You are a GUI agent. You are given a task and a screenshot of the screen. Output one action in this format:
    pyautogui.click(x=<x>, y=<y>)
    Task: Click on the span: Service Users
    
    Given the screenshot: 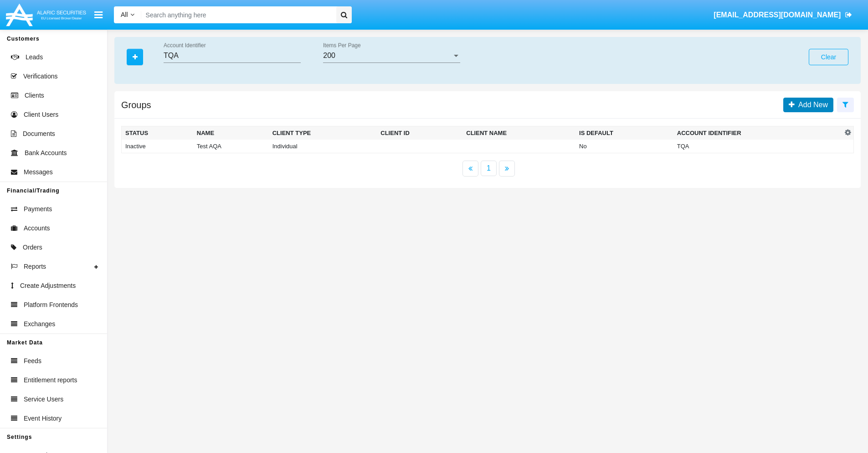 What is the action you would take?
    pyautogui.click(x=43, y=399)
    